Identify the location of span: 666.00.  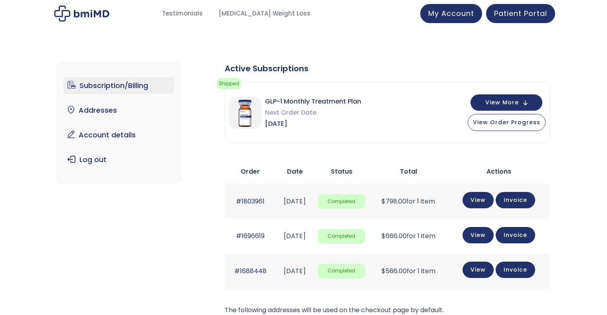
(394, 236).